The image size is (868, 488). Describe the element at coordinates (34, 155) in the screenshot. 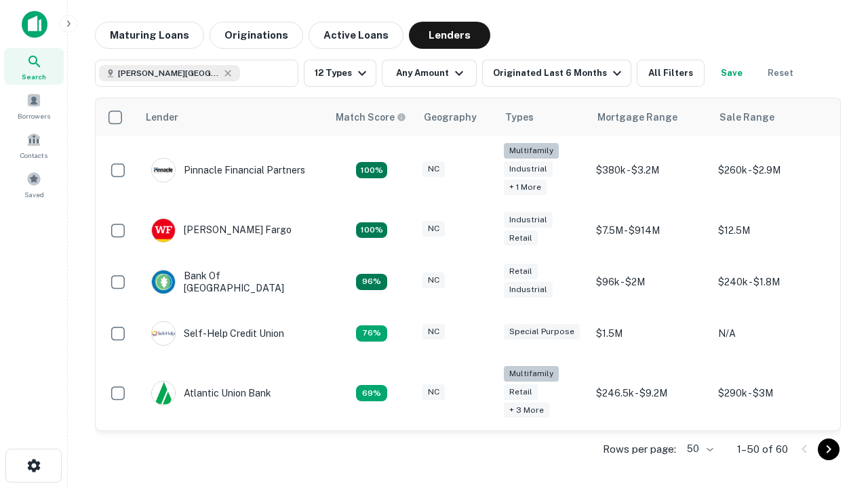

I see `span: Contacts` at that location.